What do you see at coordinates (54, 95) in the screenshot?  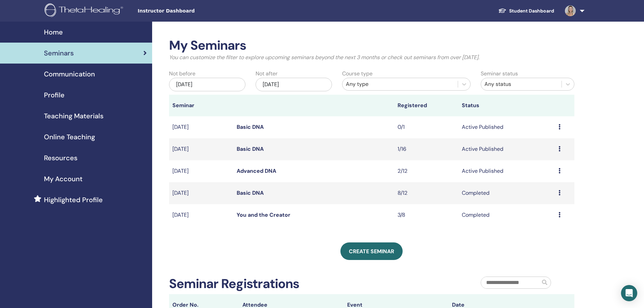 I see `span: Profile` at bounding box center [54, 95].